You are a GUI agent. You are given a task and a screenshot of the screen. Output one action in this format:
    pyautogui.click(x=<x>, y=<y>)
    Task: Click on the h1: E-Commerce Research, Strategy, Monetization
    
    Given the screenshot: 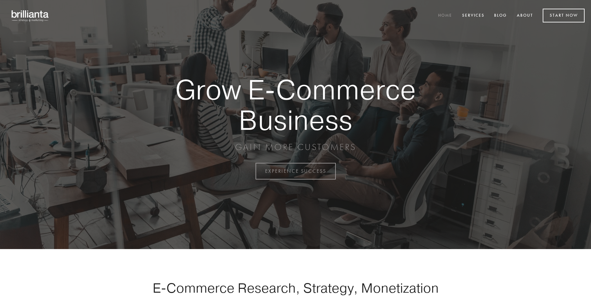 What is the action you would take?
    pyautogui.click(x=296, y=287)
    